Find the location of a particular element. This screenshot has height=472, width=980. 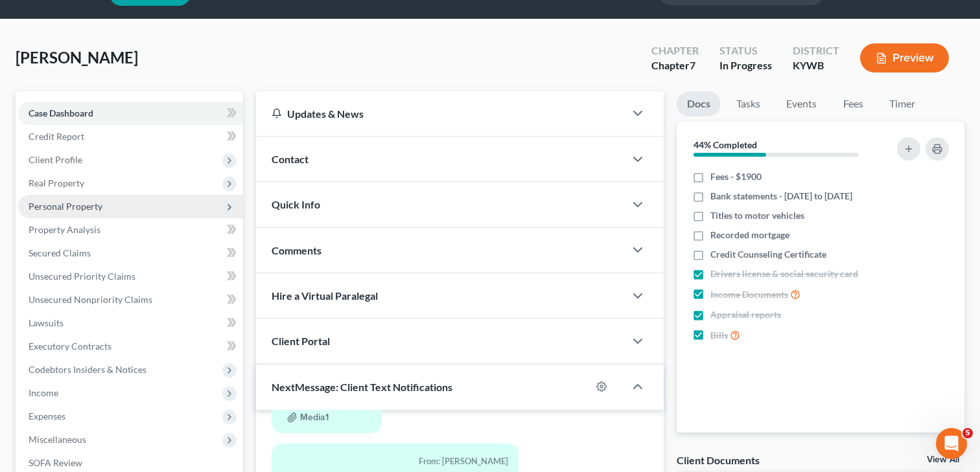

span: Lawsuits is located at coordinates (46, 322).